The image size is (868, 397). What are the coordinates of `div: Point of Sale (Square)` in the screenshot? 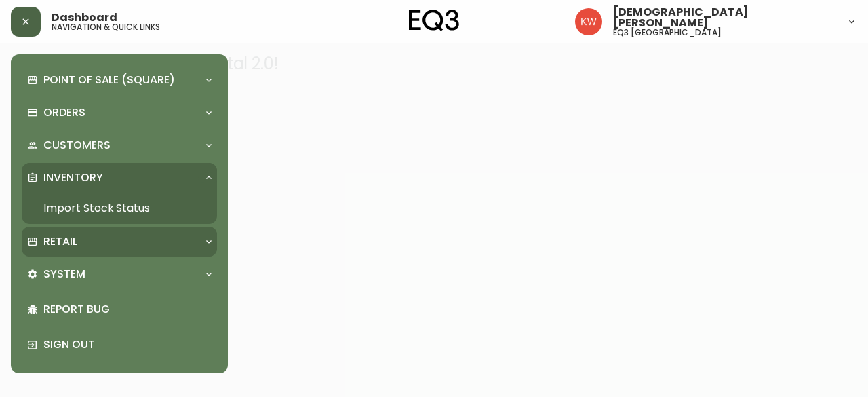 It's located at (119, 80).